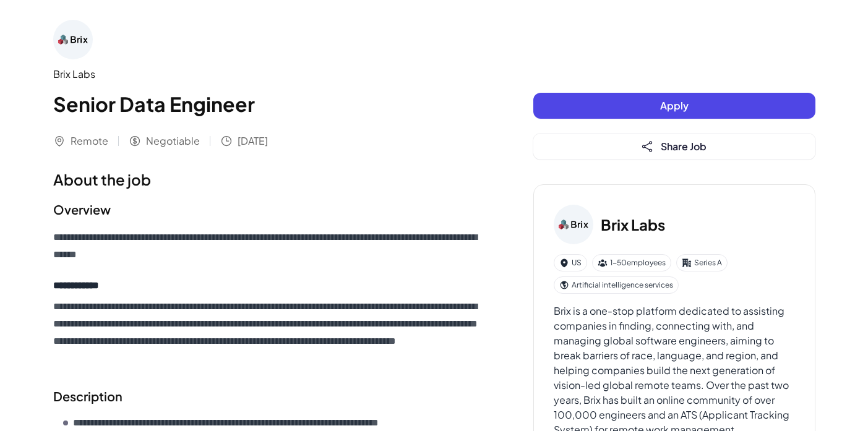 This screenshot has width=868, height=431. Describe the element at coordinates (570, 263) in the screenshot. I see `div: US` at that location.